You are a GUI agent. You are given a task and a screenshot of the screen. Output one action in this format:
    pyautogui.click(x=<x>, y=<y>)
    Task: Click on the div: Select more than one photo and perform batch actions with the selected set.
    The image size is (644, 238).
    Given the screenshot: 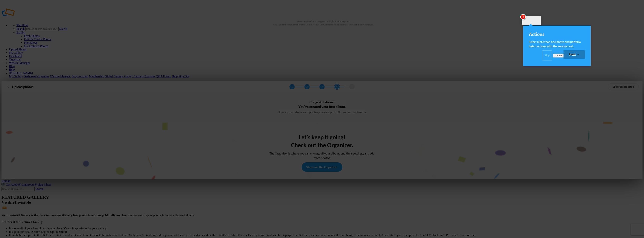 What is the action you would take?
    pyautogui.click(x=557, y=44)
    